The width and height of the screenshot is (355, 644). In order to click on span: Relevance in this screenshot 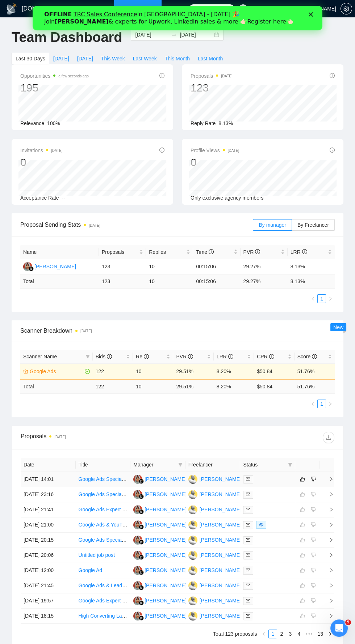, I will do `click(32, 124)`.